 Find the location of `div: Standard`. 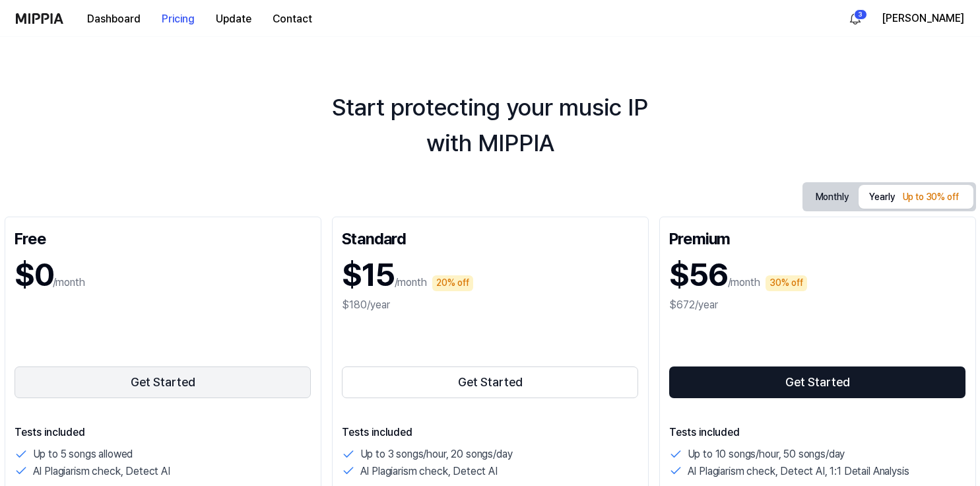

div: Standard is located at coordinates (490, 237).